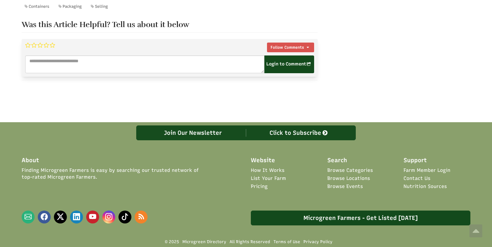 This screenshot has width=492, height=247. What do you see at coordinates (345, 187) in the screenshot?
I see `a: Browse Events` at bounding box center [345, 187].